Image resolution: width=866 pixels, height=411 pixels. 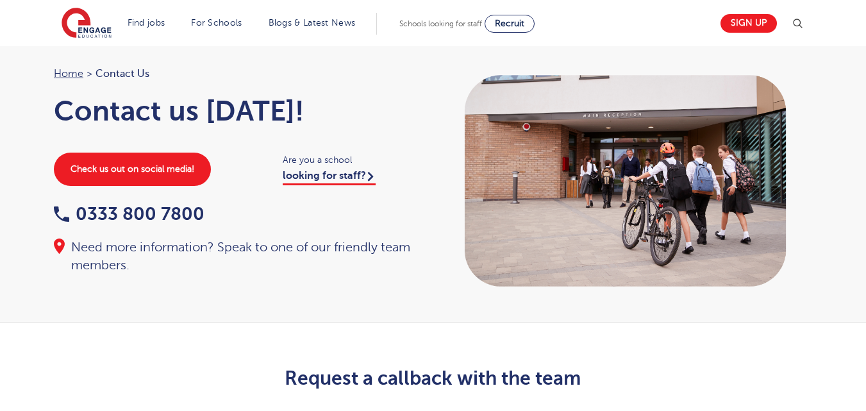 I want to click on a: Home, so click(x=69, y=74).